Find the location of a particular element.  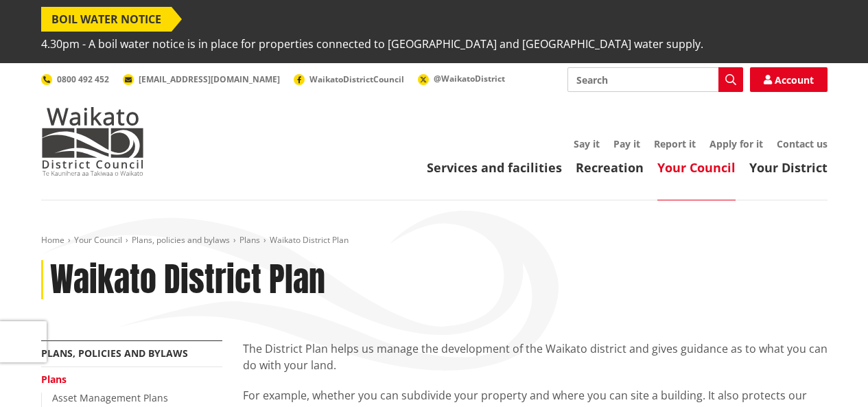

input: Search input is located at coordinates (655, 80).